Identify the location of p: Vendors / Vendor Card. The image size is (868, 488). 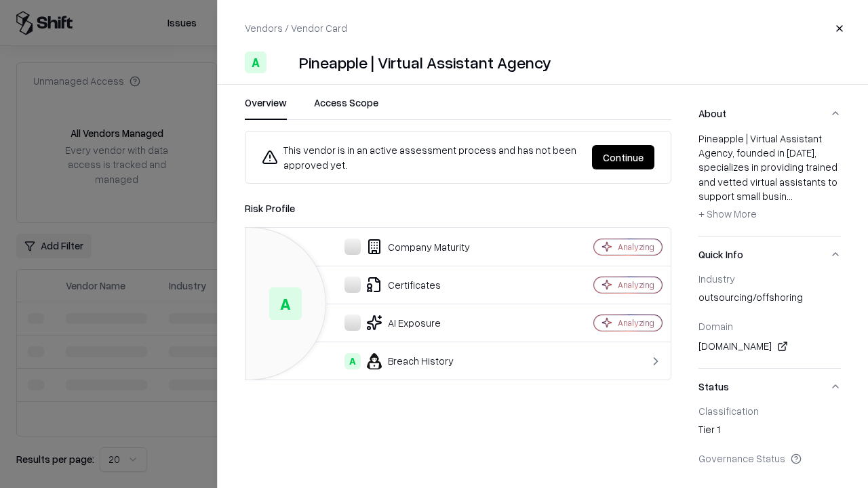
(296, 28).